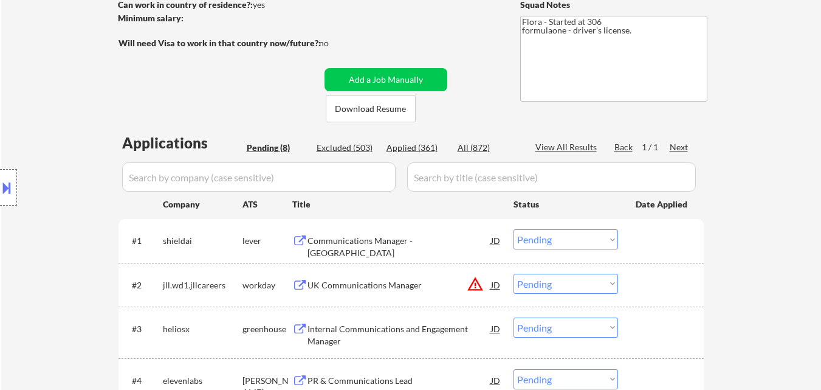 The height and width of the screenshot is (390, 821). What do you see at coordinates (551, 177) in the screenshot?
I see `input: Search by title (case sensitive)` at bounding box center [551, 177].